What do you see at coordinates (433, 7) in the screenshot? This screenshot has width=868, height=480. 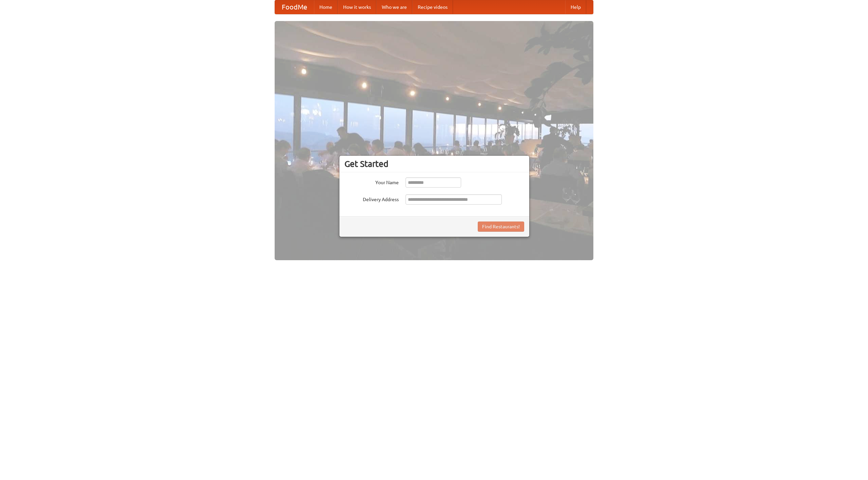 I see `a: Recipe videos` at bounding box center [433, 7].